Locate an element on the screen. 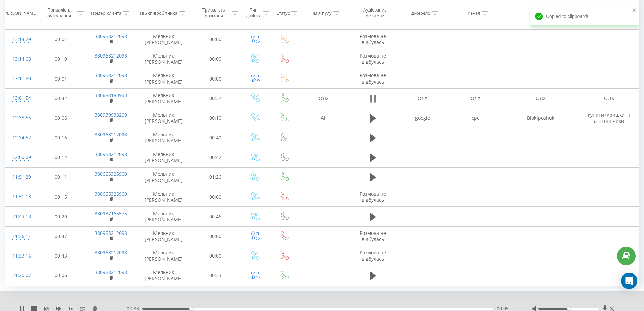 Image resolution: width=644 pixels, height=311 pixels. div: 12:34:52 is located at coordinates (21, 138).